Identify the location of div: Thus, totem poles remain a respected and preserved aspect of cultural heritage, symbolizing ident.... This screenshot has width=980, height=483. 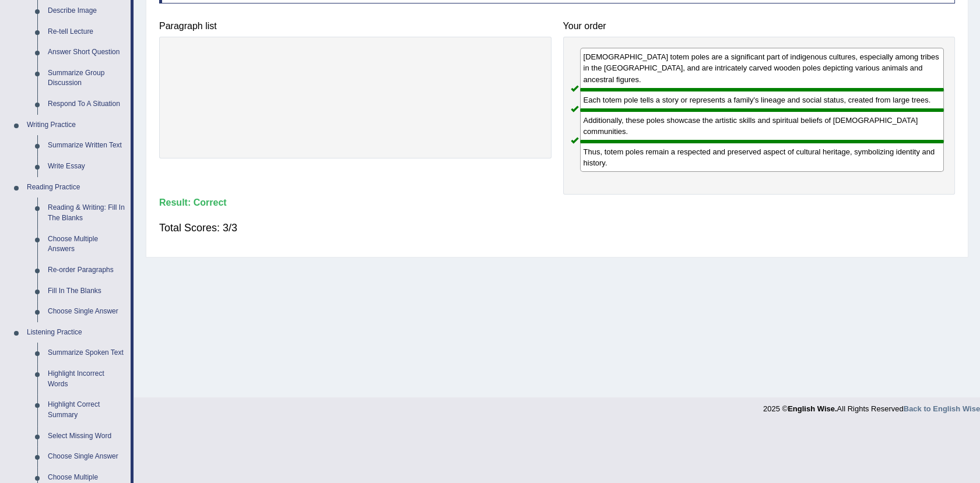
(762, 157).